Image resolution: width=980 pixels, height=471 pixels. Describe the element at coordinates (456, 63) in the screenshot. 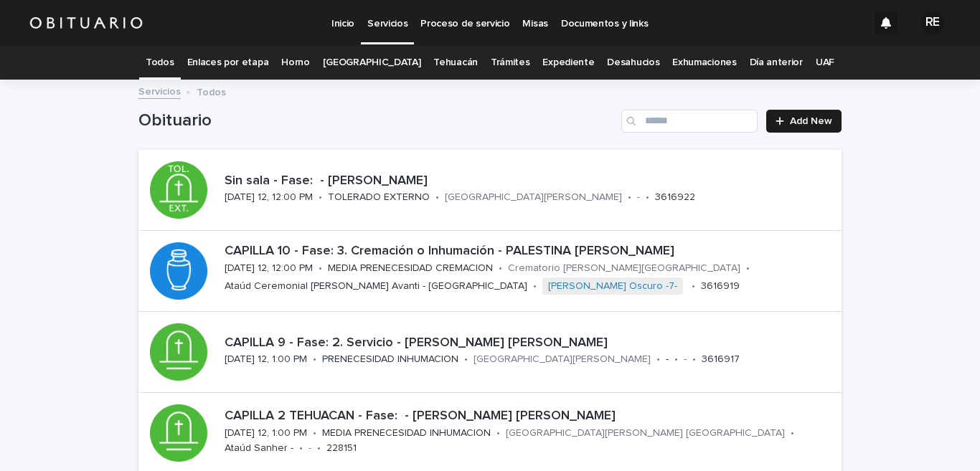

I see `a: Tehuacán` at that location.